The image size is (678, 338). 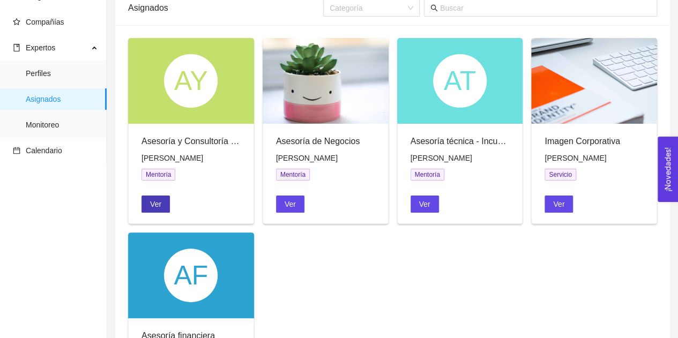 What do you see at coordinates (460, 81) in the screenshot?
I see `div: AT` at bounding box center [460, 81].